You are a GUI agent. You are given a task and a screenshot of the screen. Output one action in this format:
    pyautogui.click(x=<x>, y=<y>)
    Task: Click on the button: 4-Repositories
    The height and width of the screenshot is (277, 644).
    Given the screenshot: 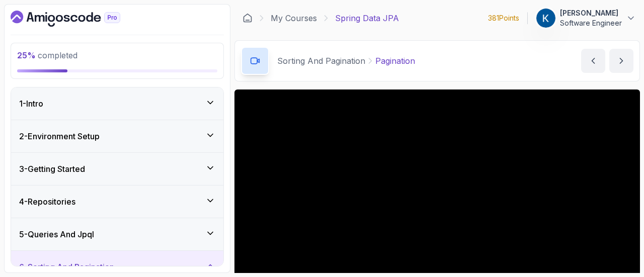 What is the action you would take?
    pyautogui.click(x=117, y=201)
    